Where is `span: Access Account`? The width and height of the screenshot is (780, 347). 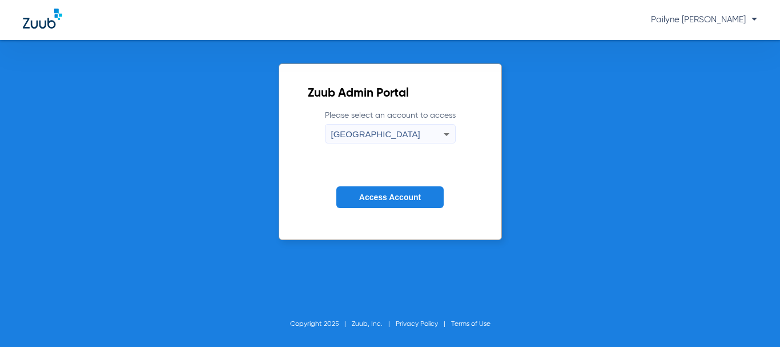 span: Access Account is located at coordinates (390, 197).